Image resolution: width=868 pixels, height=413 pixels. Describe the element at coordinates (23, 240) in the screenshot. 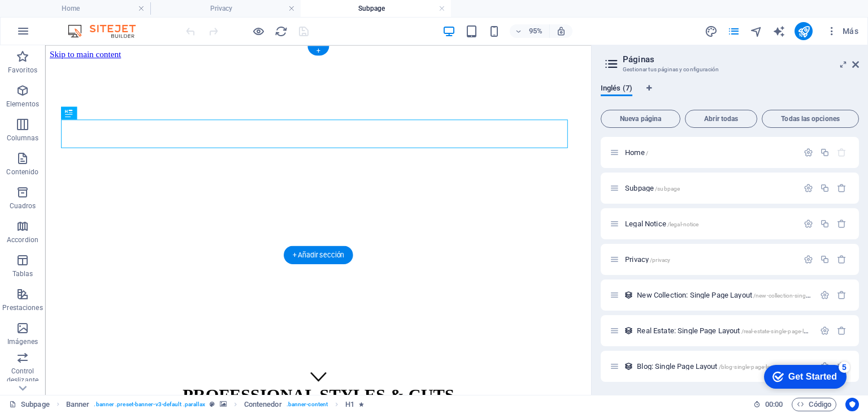

I see `p: Accordion` at that location.